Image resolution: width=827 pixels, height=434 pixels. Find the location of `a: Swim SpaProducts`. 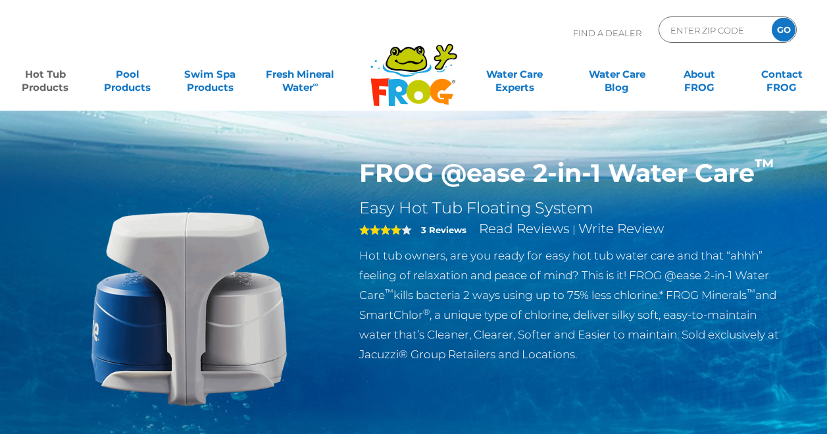

a: Swim SpaProducts is located at coordinates (209, 74).